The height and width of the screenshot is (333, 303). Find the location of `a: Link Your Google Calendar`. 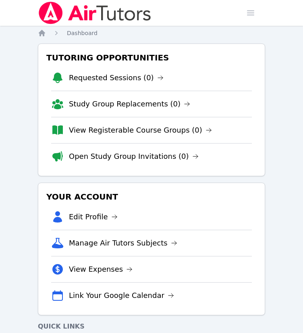

a: Link Your Google Calendar is located at coordinates (121, 295).